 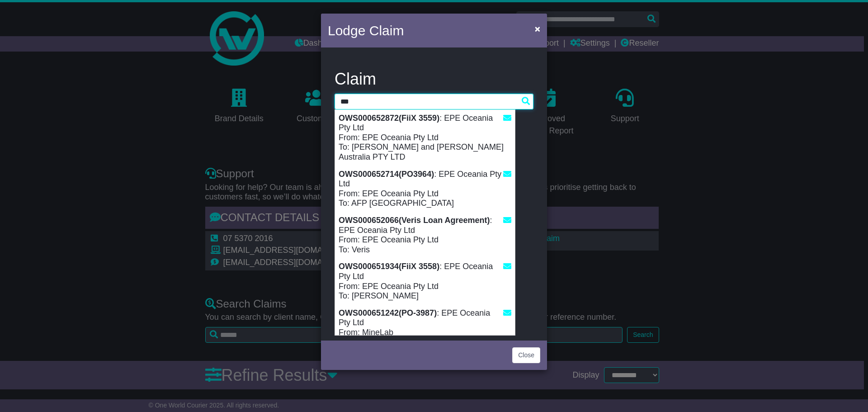 What do you see at coordinates (434, 79) in the screenshot?
I see `h3: Claim` at bounding box center [434, 79].